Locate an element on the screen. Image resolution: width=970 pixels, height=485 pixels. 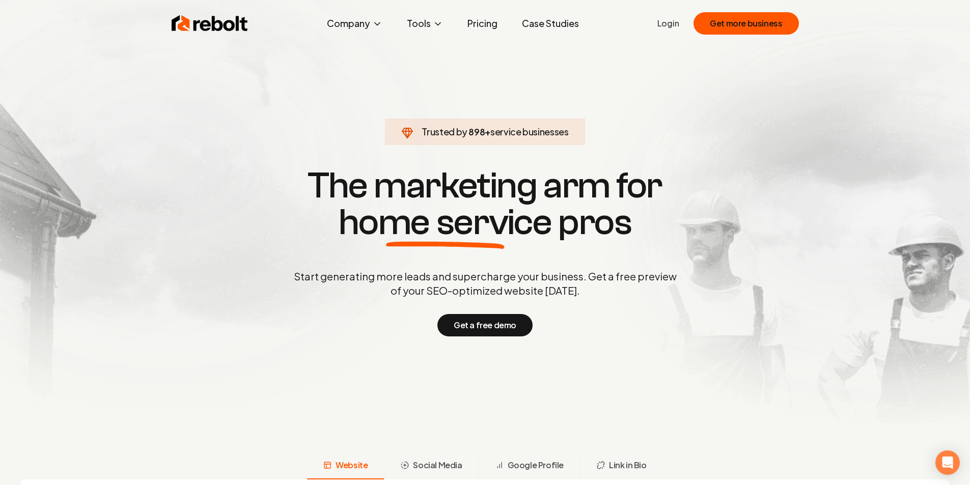
div: Open Intercom Messenger is located at coordinates (948, 463).